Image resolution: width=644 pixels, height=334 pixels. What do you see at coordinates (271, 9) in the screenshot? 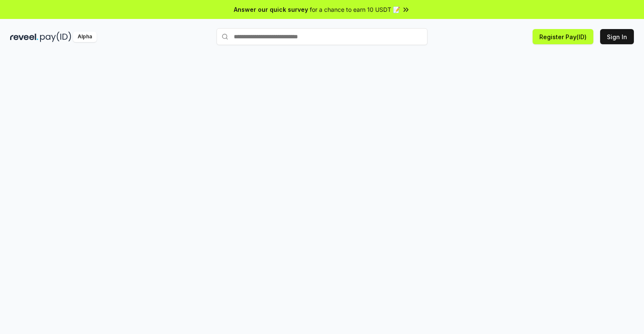
I see `span: Answer our quick survey` at bounding box center [271, 9].